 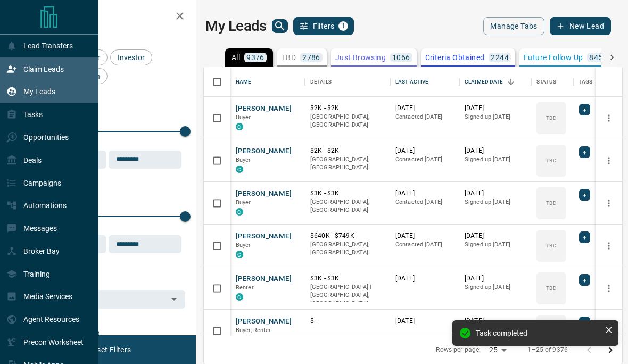 I want to click on p: Criteria Obtained, so click(x=455, y=57).